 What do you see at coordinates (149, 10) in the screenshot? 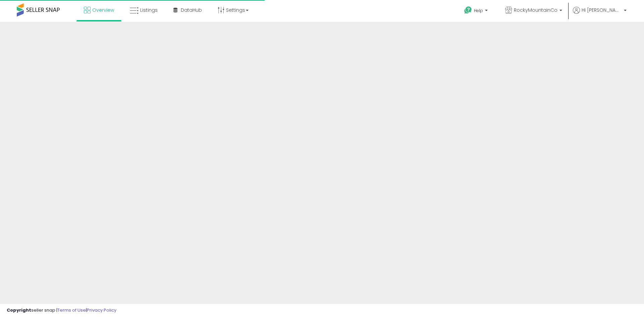
I see `span: Listings` at bounding box center [149, 10].